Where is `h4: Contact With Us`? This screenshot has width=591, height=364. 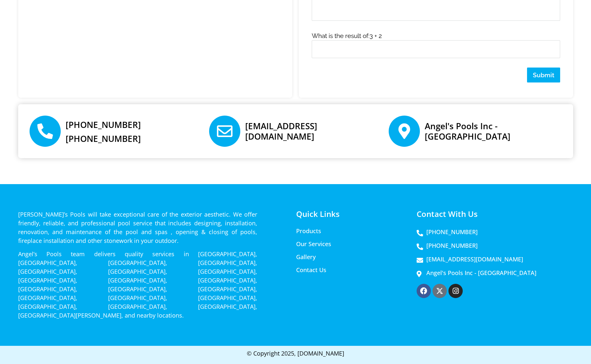 h4: Contact With Us is located at coordinates (495, 214).